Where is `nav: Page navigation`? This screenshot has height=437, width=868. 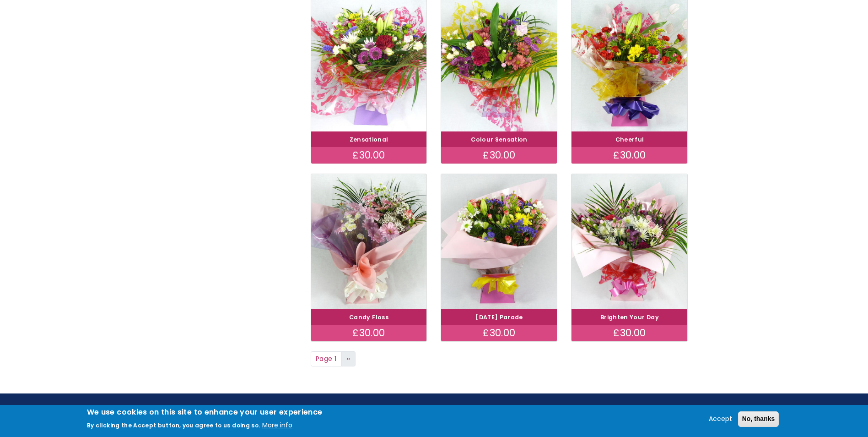
nav: Page navigation is located at coordinates (499, 359).